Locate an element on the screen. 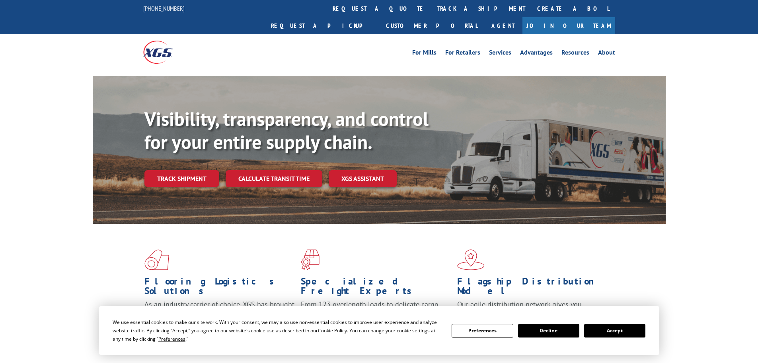 This screenshot has height=363, width=758. h1: Flagship Distribution Model is located at coordinates (533, 288).